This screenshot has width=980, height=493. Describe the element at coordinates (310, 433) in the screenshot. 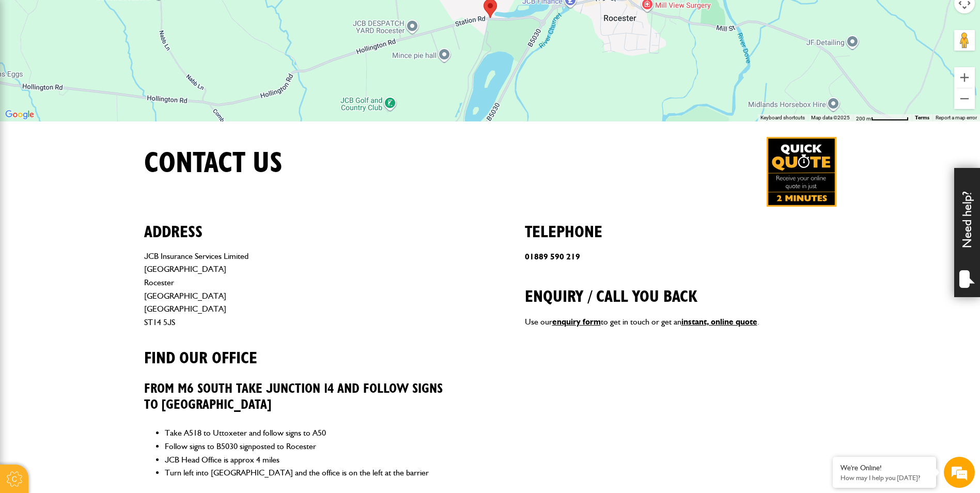

I see `li: Take A518 to Uttoxeter and follow signs to A50` at that location.